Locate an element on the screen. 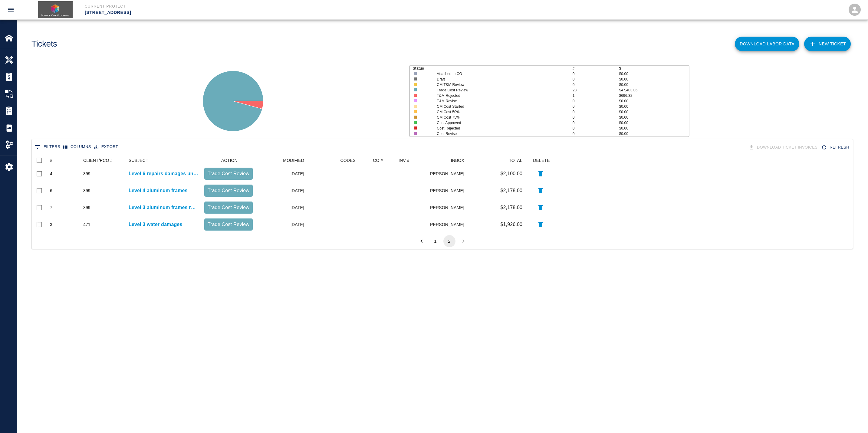 The width and height of the screenshot is (868, 433). a: NEW TICKET is located at coordinates (827, 44).